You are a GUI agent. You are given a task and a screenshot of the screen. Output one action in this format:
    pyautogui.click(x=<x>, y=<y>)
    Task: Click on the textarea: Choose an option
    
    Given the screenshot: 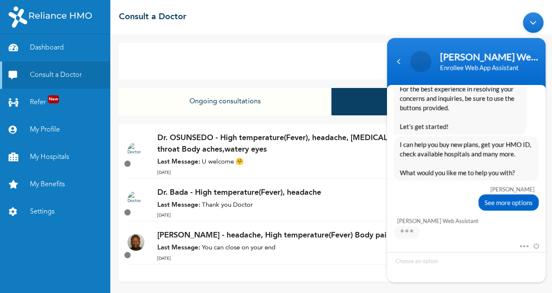 What is the action you would take?
    pyautogui.click(x=83, y=259)
    